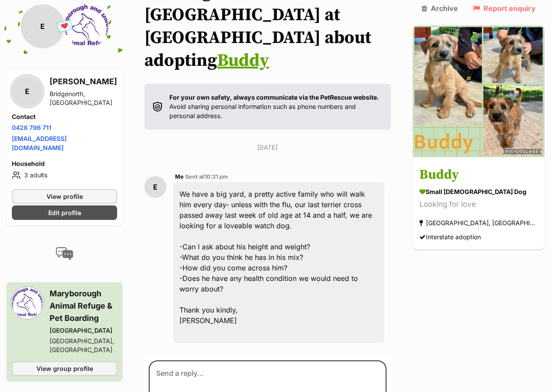 This screenshot has width=551, height=392. I want to click on strong: For your own safety, always communicate via the PetRescue website., so click(274, 97).